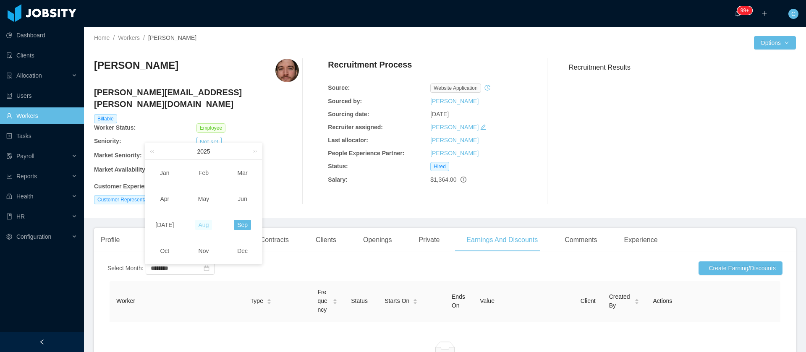 This screenshot has height=352, width=806. Describe the element at coordinates (125, 186) in the screenshot. I see `b: Customer Experience :` at that location.